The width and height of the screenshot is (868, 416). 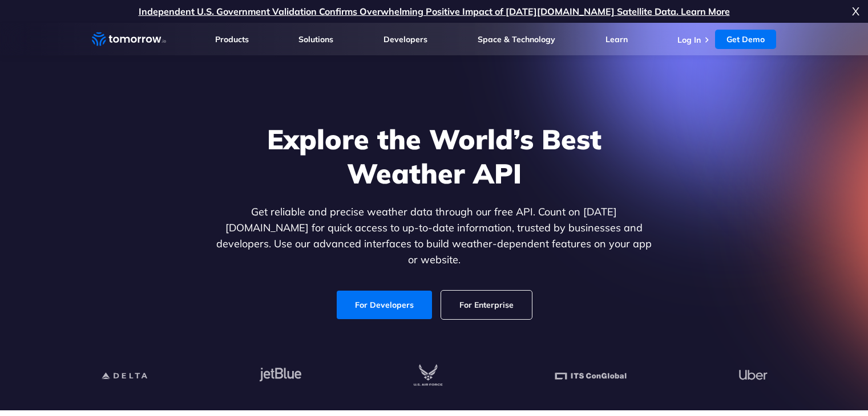 What do you see at coordinates (486, 305) in the screenshot?
I see `a: For Enterprise` at bounding box center [486, 305].